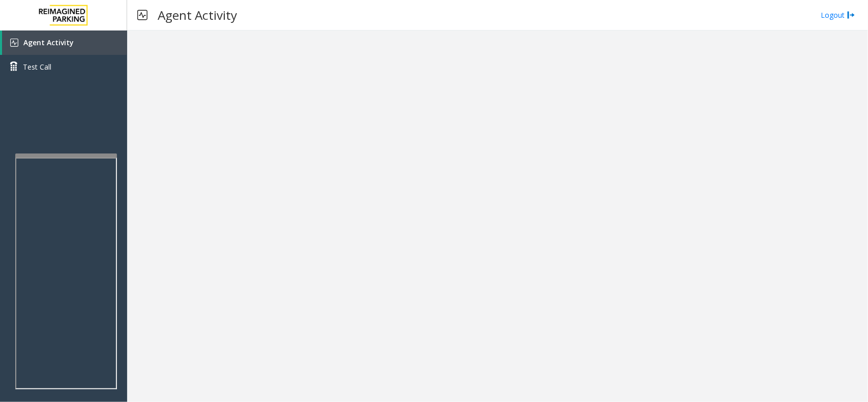 The image size is (868, 402). What do you see at coordinates (197, 14) in the screenshot?
I see `h3: Agent Activity` at bounding box center [197, 14].